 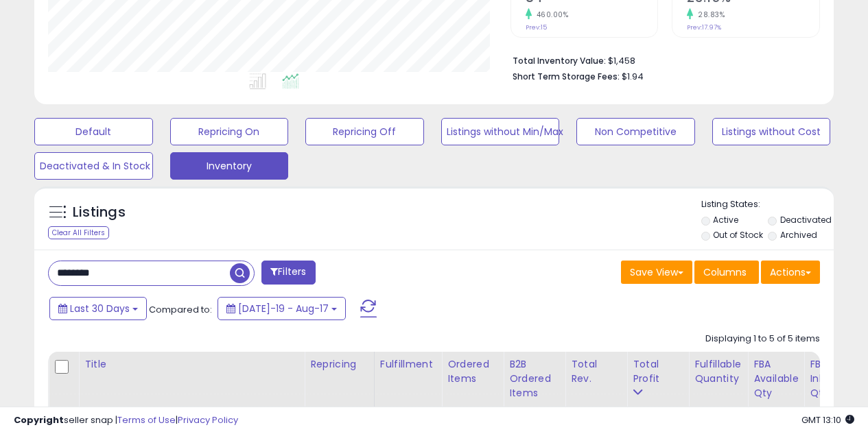 What do you see at coordinates (93, 166) in the screenshot?
I see `button: Deactivated & In Stock` at bounding box center [93, 166].